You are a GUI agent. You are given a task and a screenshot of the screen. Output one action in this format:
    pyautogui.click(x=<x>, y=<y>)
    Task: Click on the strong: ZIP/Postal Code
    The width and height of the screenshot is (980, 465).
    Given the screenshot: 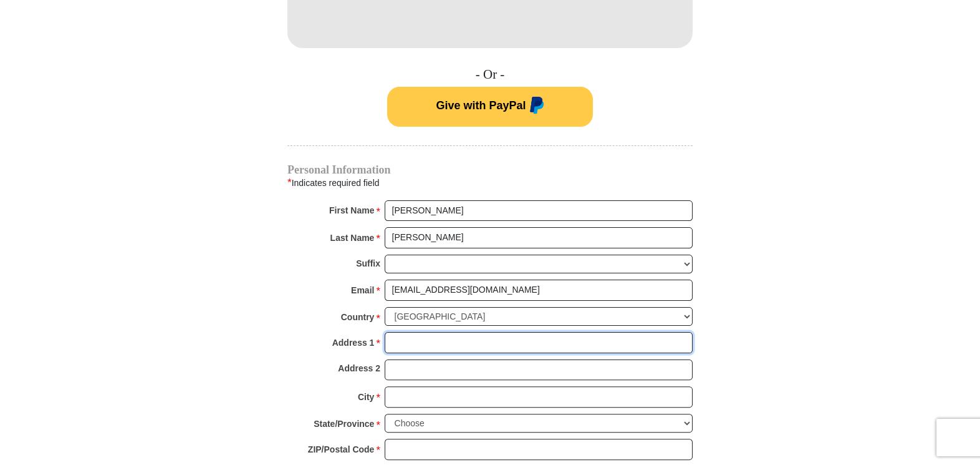 What is the action you would take?
    pyautogui.click(x=341, y=449)
    